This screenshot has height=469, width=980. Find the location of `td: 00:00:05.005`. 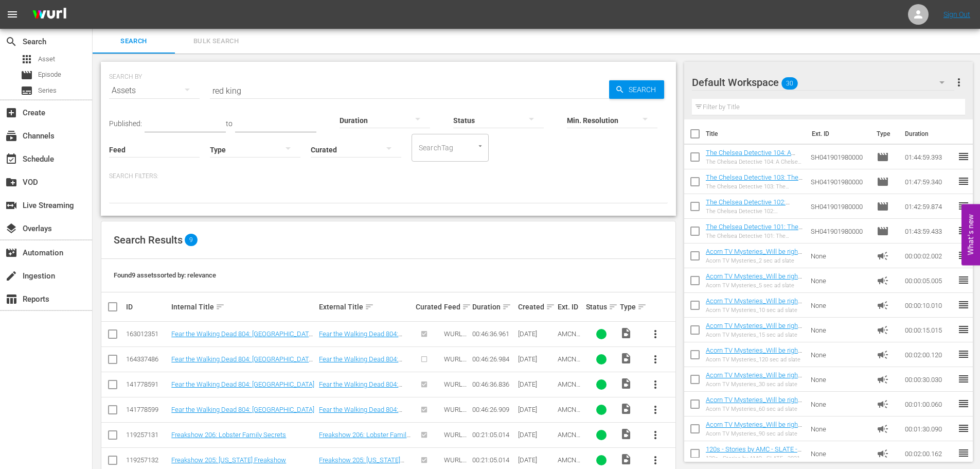

td: 00:00:05.005 is located at coordinates (929, 281).